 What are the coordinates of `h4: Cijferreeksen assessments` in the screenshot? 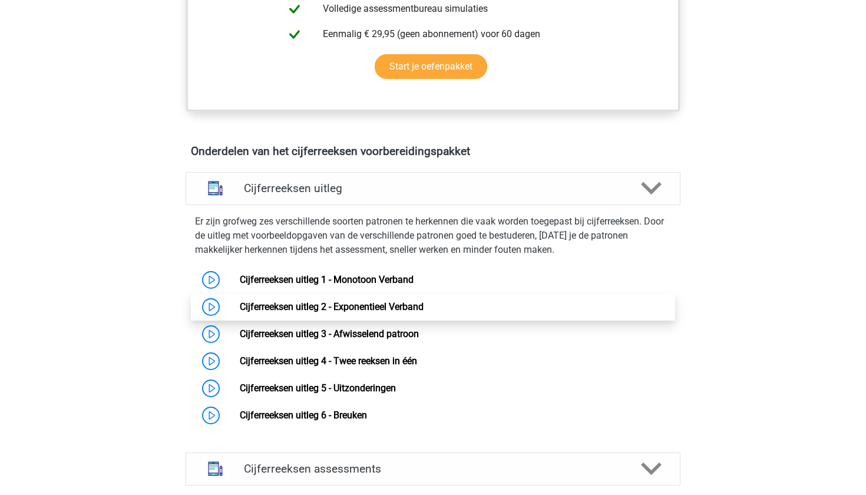 It's located at (433, 468).